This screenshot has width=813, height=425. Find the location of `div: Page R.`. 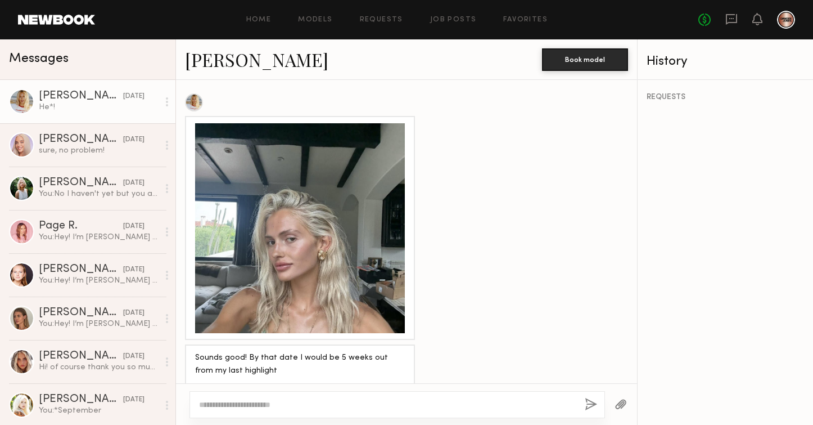

div: Page R. is located at coordinates (81, 226).